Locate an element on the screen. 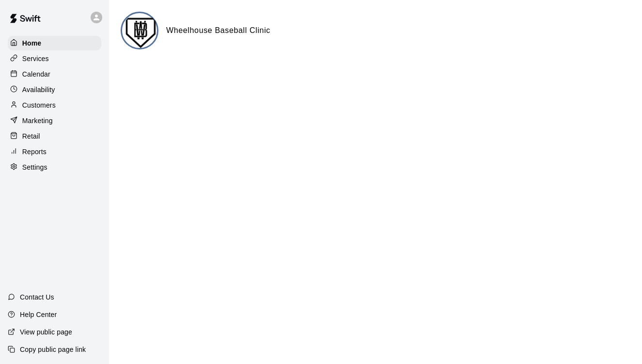 The height and width of the screenshot is (364, 642). p: Contact Us is located at coordinates (37, 297).